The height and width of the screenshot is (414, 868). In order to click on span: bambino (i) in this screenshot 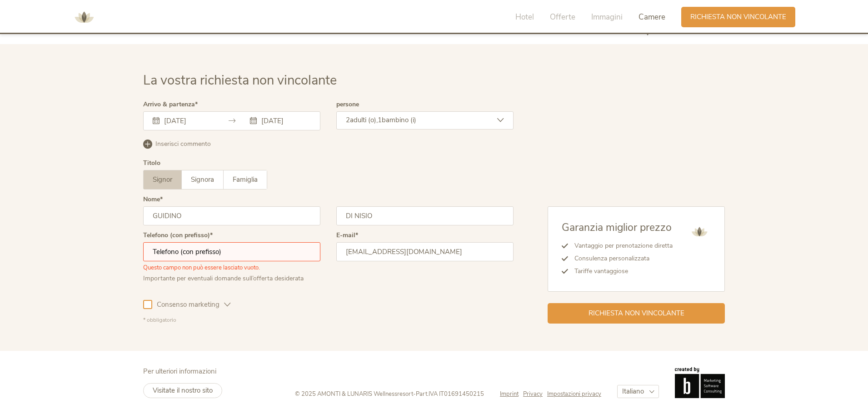, I will do `click(399, 120)`.